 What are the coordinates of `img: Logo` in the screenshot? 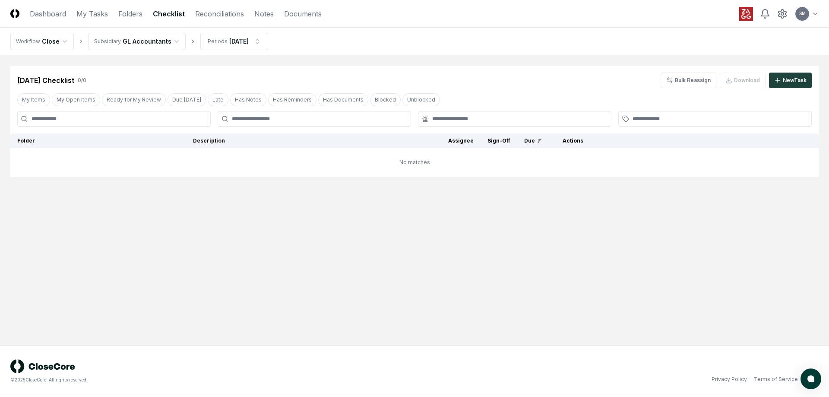 It's located at (15, 13).